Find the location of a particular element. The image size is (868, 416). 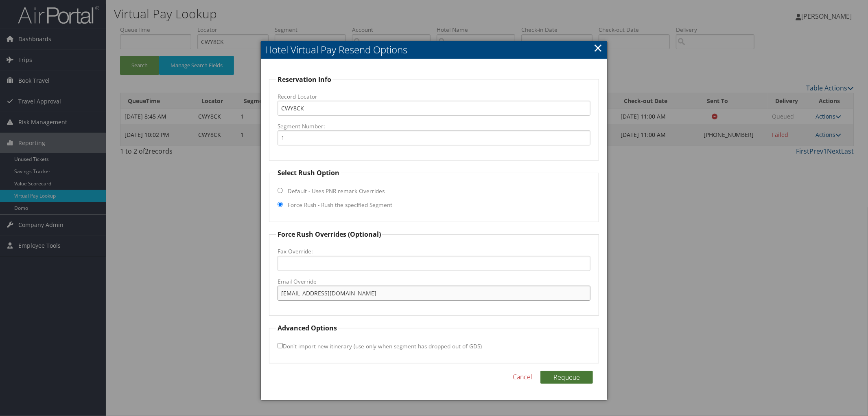

legend: Force Rush Overrides (Optional) is located at coordinates (329, 234).